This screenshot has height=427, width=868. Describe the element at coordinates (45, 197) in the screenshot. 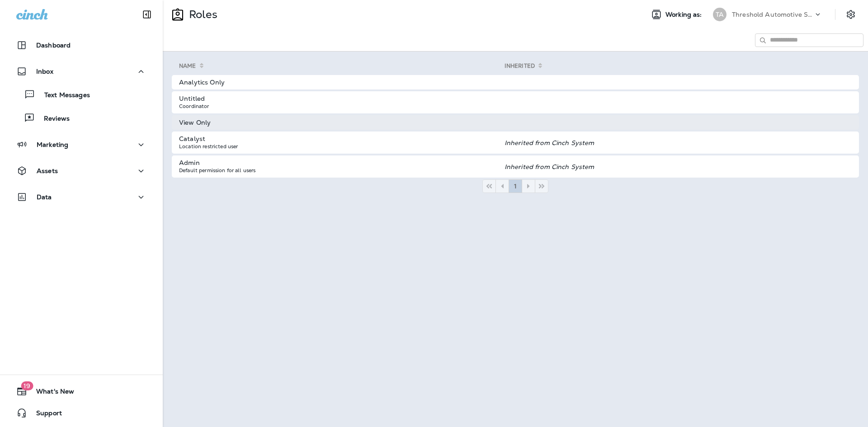

I see `p: Data` at that location.